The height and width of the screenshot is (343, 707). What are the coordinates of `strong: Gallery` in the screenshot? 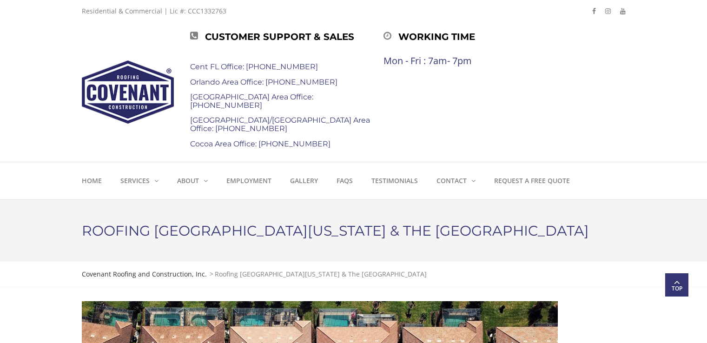 It's located at (304, 180).